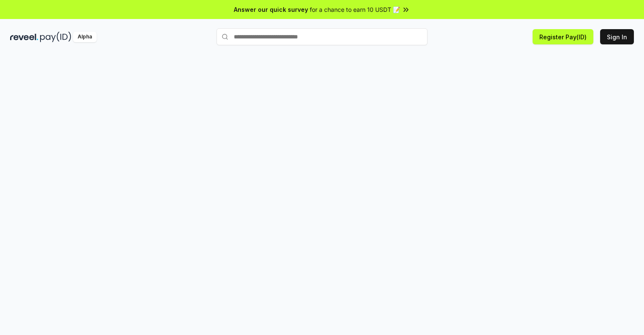 The height and width of the screenshot is (335, 644). I want to click on div: Alpha, so click(85, 37).